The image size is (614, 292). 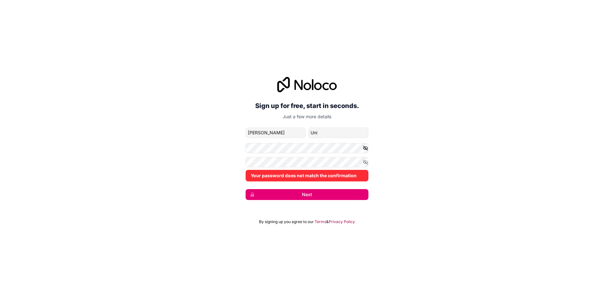 What do you see at coordinates (286, 221) in the screenshot?
I see `span: By signing up you agree to our` at bounding box center [286, 221].